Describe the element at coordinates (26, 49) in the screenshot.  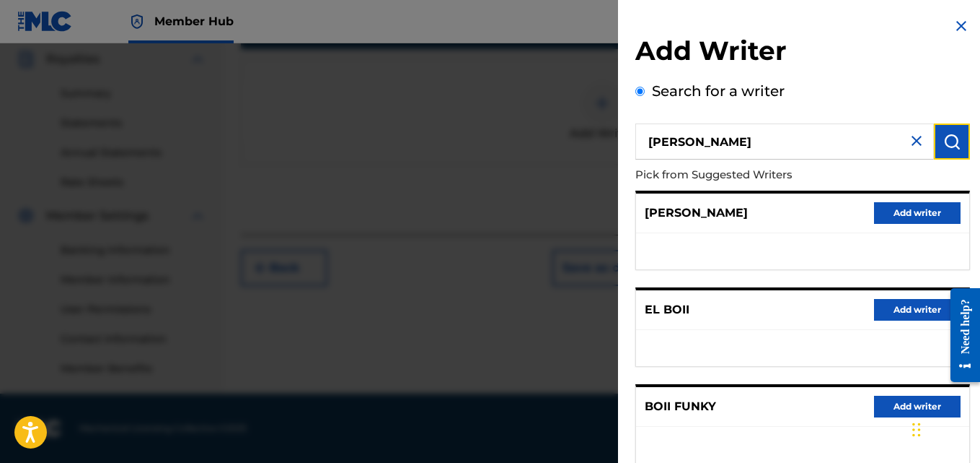
I see `div: Need help?` at that location.